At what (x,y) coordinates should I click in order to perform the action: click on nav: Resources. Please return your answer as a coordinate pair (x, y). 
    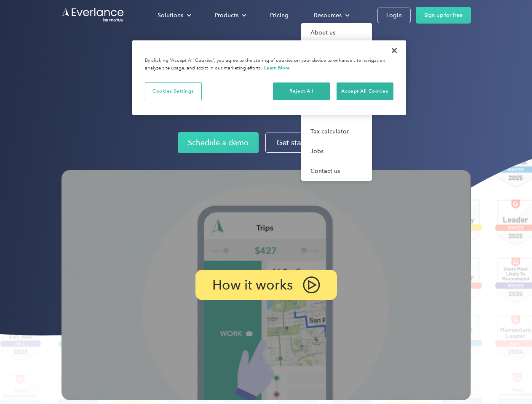
    Looking at the image, I should click on (337, 102).